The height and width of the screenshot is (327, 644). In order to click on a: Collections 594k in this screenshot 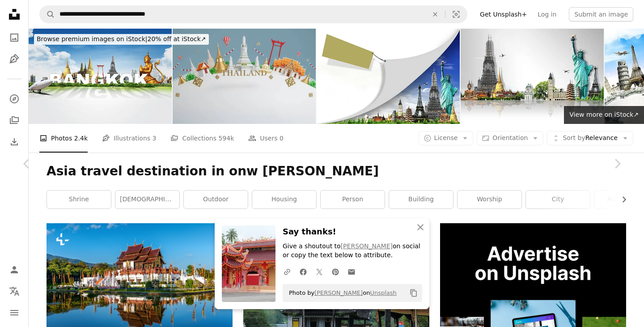, I will do `click(202, 138)`.